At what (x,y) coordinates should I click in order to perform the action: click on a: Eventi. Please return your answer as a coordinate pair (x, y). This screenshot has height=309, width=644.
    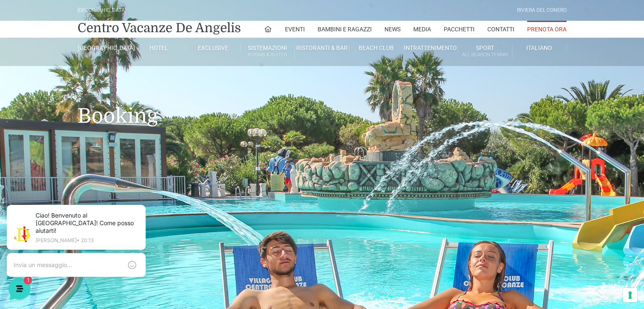
    Looking at the image, I should click on (295, 29).